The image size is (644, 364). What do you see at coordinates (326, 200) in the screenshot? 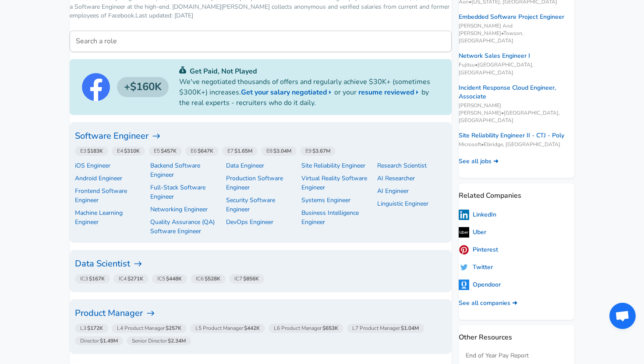
I see `p: Systems Engineer` at bounding box center [326, 200].